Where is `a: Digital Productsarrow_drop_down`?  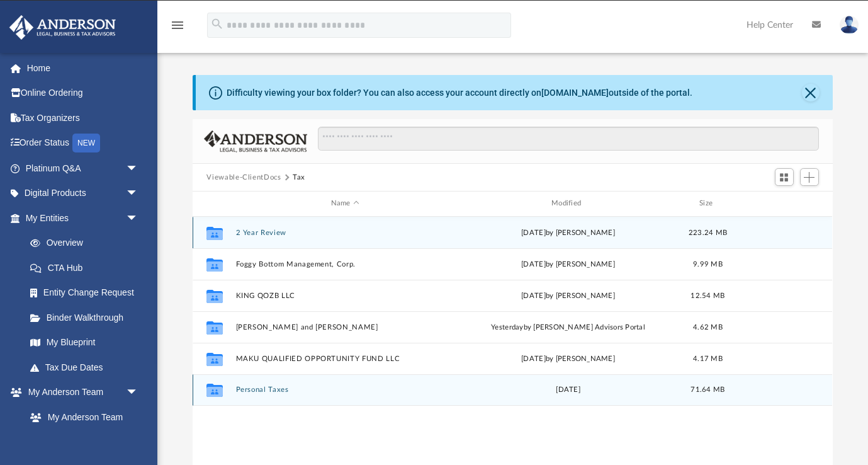
a: Digital Productsarrow_drop_down is located at coordinates (83, 193).